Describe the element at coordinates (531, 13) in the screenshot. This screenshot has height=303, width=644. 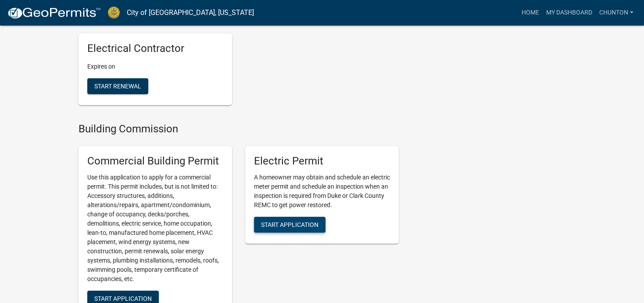
I see `a: Home` at that location.